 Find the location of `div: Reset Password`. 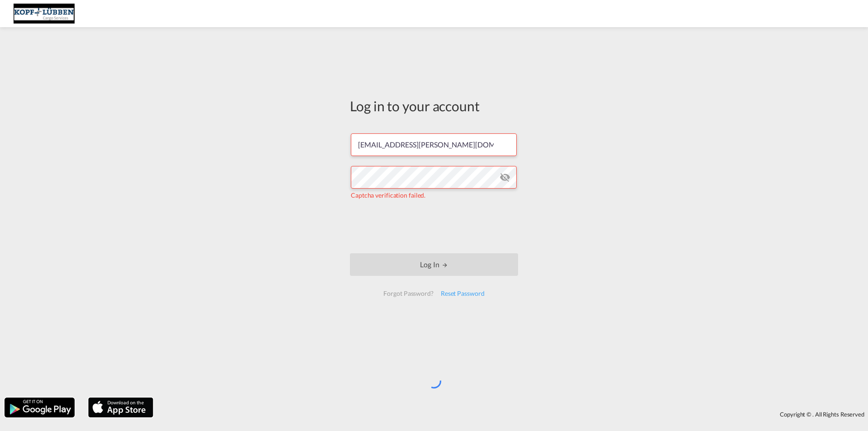

div: Reset Password is located at coordinates (462, 293).